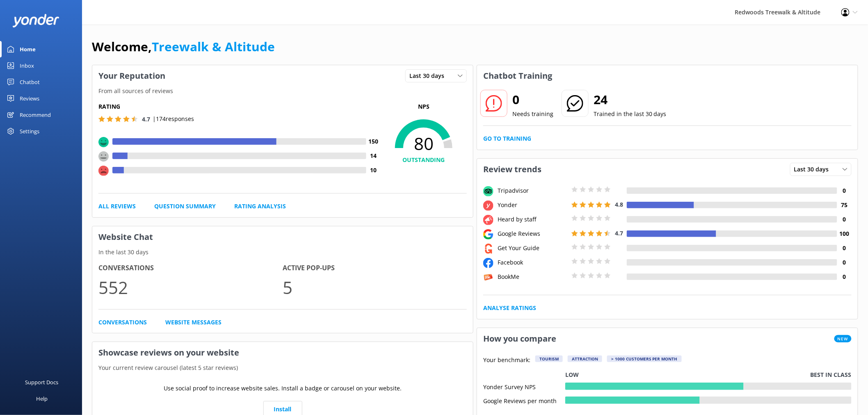 The width and height of the screenshot is (868, 415). Describe the element at coordinates (193, 322) in the screenshot. I see `a: Website Messages` at that location.